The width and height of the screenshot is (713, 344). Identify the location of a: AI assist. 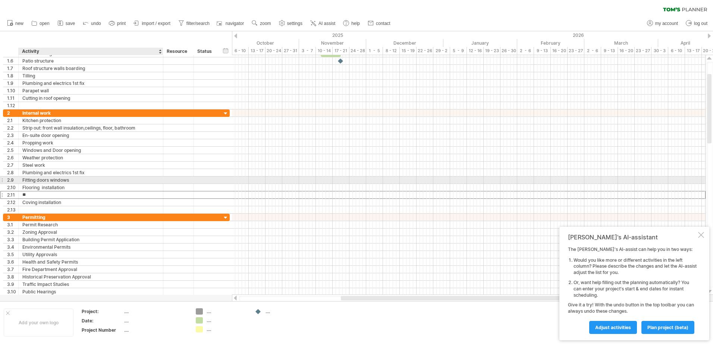
(323, 23).